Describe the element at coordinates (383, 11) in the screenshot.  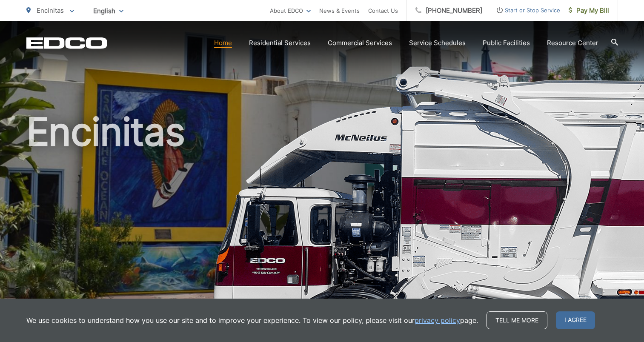
I see `a: Contact Us` at that location.